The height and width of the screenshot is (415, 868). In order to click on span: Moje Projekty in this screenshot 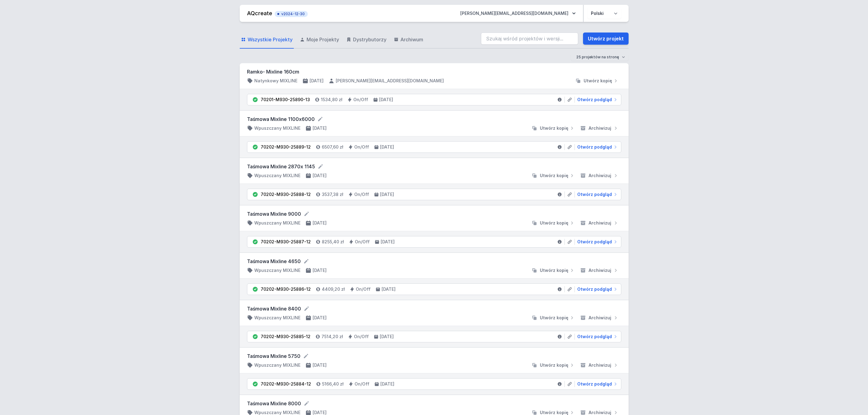, I will do `click(322, 40)`.